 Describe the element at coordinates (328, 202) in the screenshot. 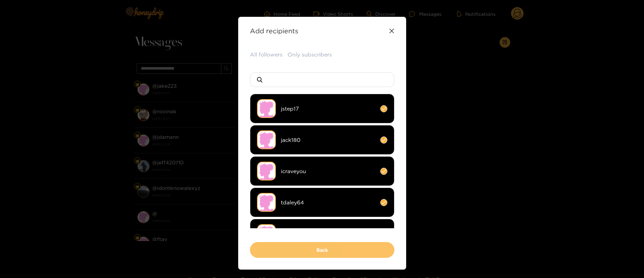

I see `span: tdaley64` at that location.